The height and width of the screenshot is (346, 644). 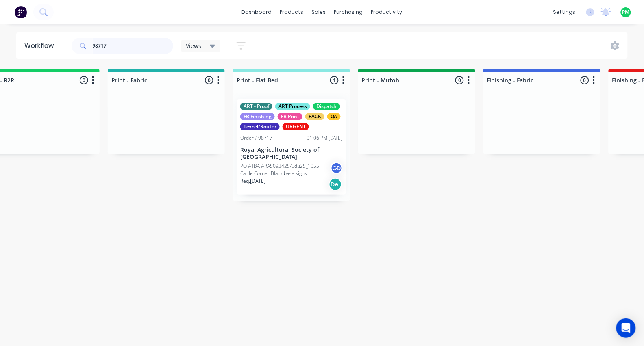 I want to click on a: dashboard, so click(x=257, y=12).